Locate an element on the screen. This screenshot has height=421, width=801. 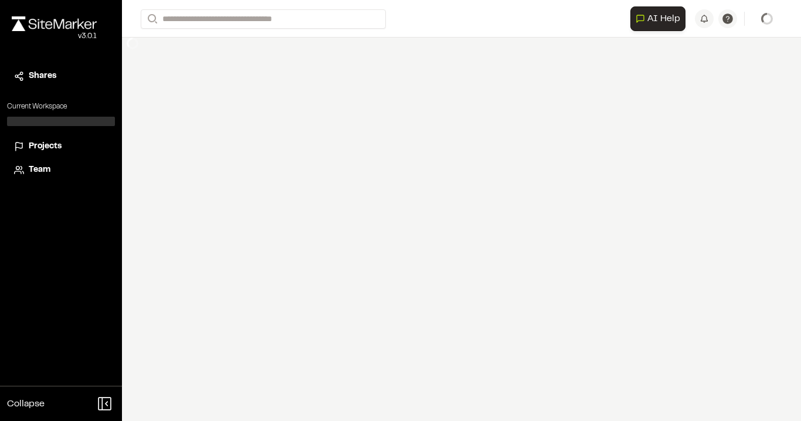
span: AI Help is located at coordinates (664, 19).